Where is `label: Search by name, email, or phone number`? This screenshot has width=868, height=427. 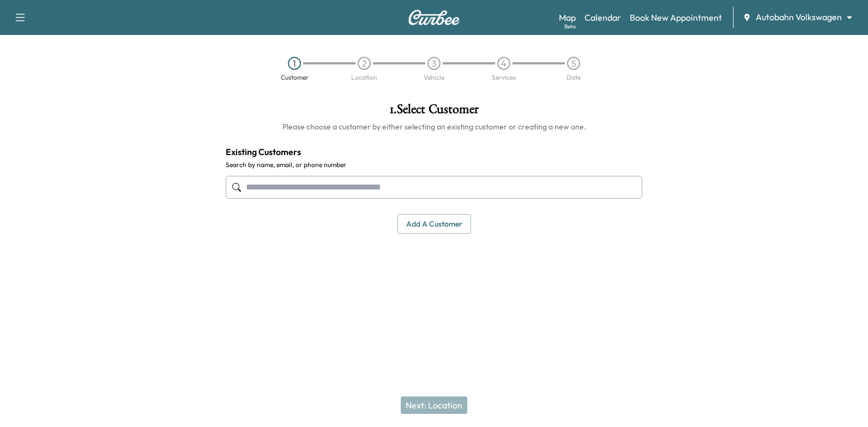 label: Search by name, email, or phone number is located at coordinates (434, 165).